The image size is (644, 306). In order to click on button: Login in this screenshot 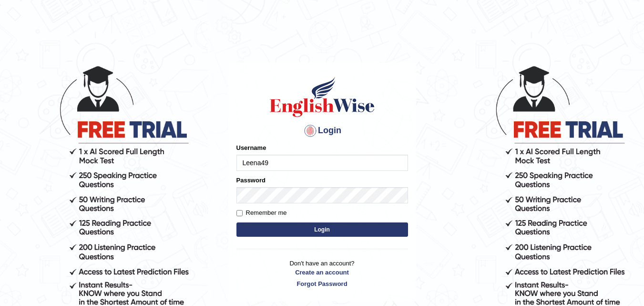, I will do `click(323, 230)`.